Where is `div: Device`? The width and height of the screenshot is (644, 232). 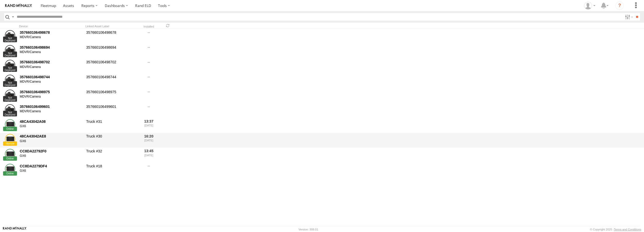 div: Device is located at coordinates (51, 26).